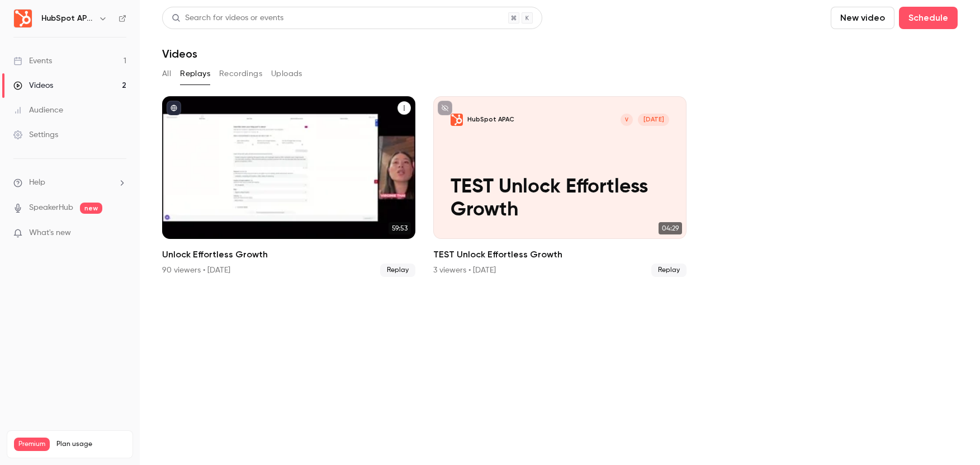 The image size is (980, 465). Describe the element at coordinates (445, 108) in the screenshot. I see `button: unpublished` at that location.